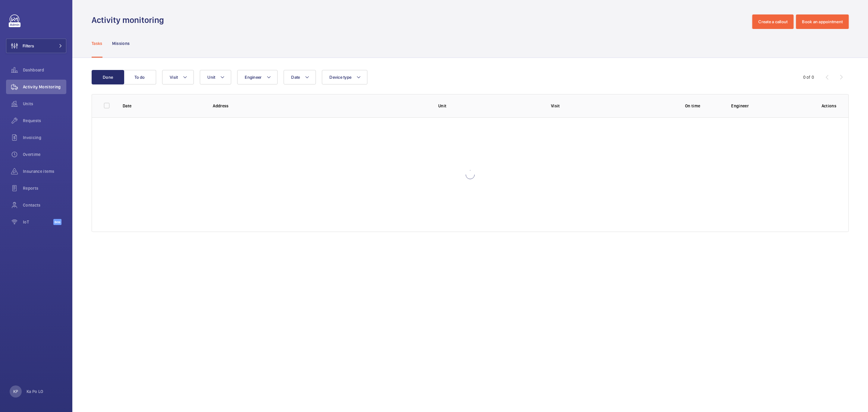 The height and width of the screenshot is (412, 868). I want to click on p: KP, so click(16, 391).